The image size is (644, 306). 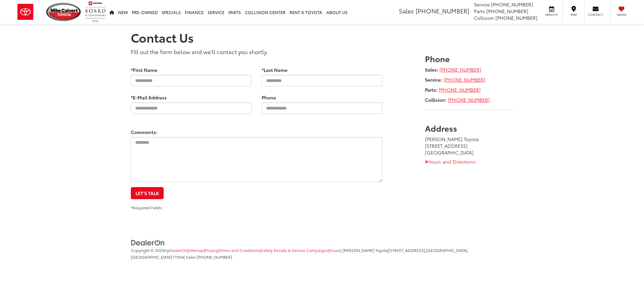 What do you see at coordinates (211, 250) in the screenshot?
I see `a: Privacy` at bounding box center [211, 250].